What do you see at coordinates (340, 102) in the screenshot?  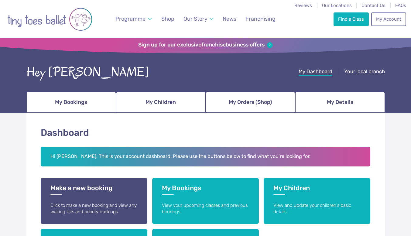 I see `span: My Details` at bounding box center [340, 102].